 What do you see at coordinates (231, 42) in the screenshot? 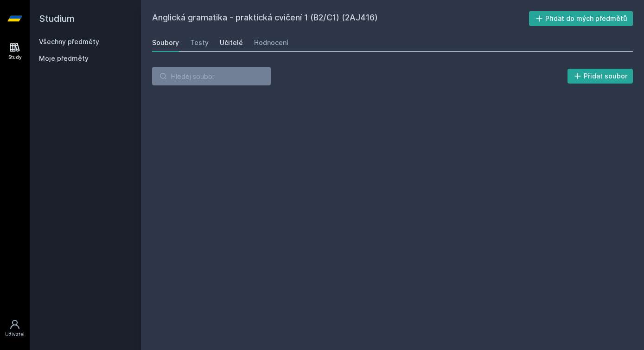
I see `div: Učitelé` at bounding box center [231, 42].